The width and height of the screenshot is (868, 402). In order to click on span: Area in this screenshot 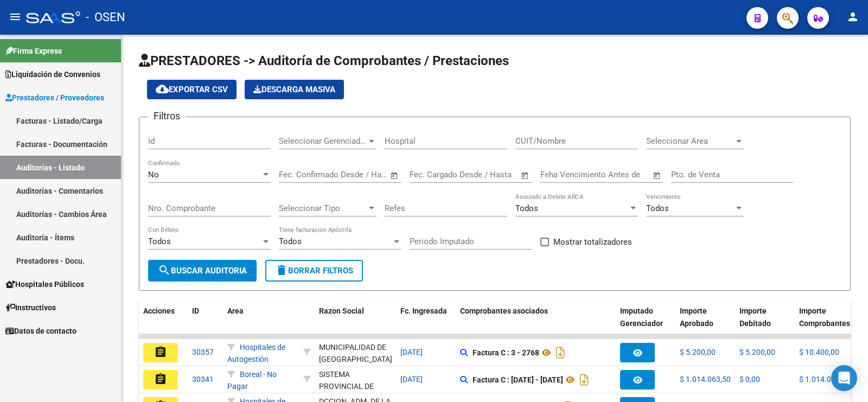, I will do `click(235, 311)`.